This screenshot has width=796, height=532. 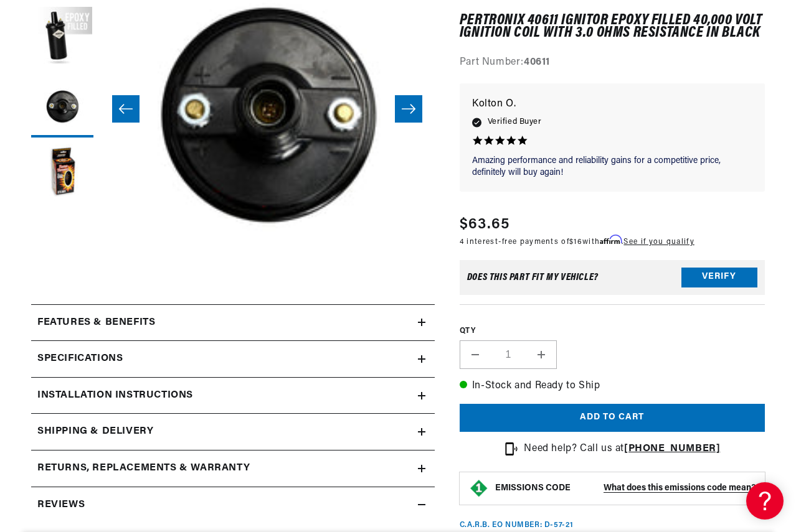 What do you see at coordinates (719, 277) in the screenshot?
I see `button: Verify` at bounding box center [719, 277].